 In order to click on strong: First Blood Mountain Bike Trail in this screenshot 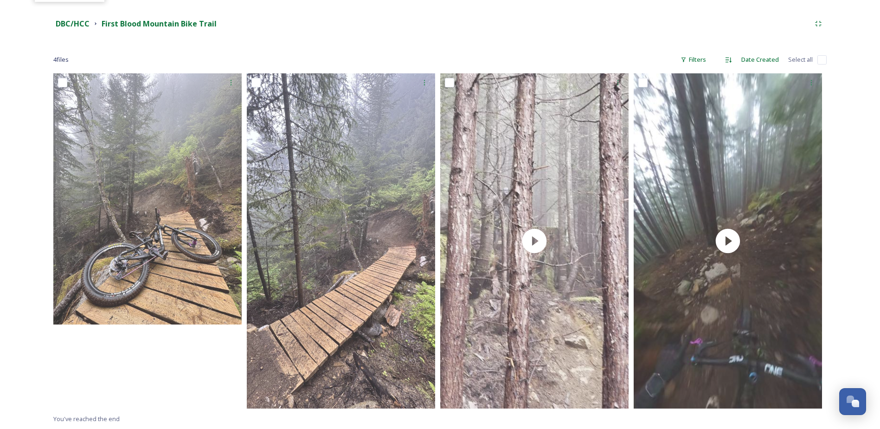, I will do `click(159, 24)`.